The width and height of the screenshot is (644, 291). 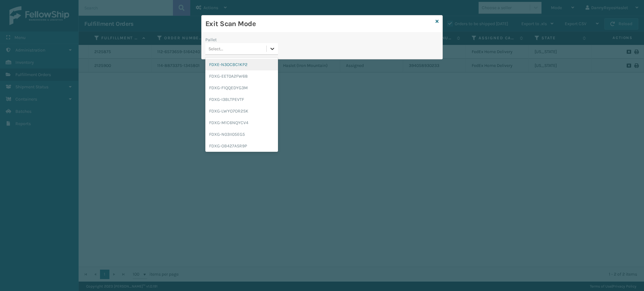 I want to click on div: Select..., so click(x=216, y=49).